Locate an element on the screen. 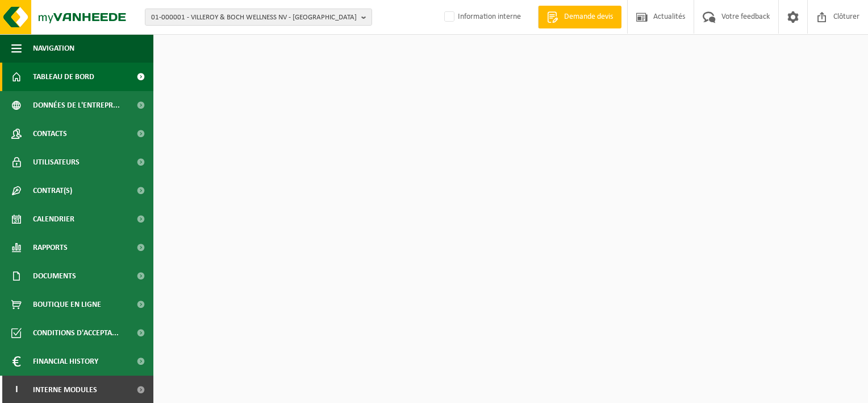  span: Contacts is located at coordinates (50, 134).